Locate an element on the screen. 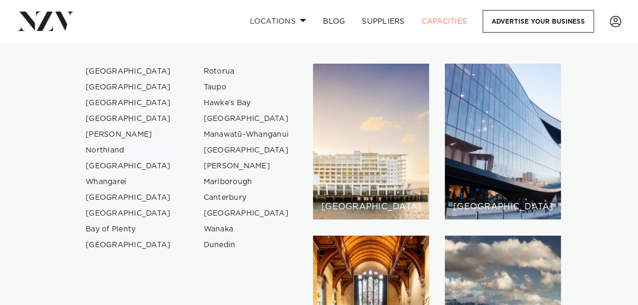  a: Marlborough is located at coordinates (246, 182).